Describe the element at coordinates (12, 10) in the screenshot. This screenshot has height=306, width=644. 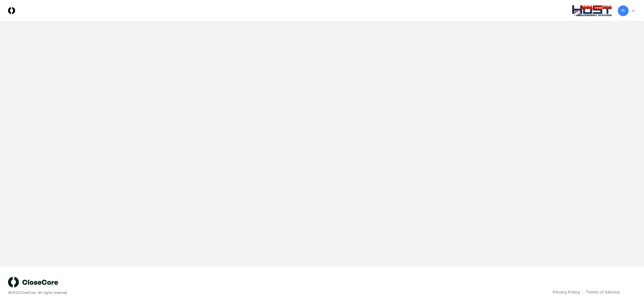
I see `img: Logo` at that location.